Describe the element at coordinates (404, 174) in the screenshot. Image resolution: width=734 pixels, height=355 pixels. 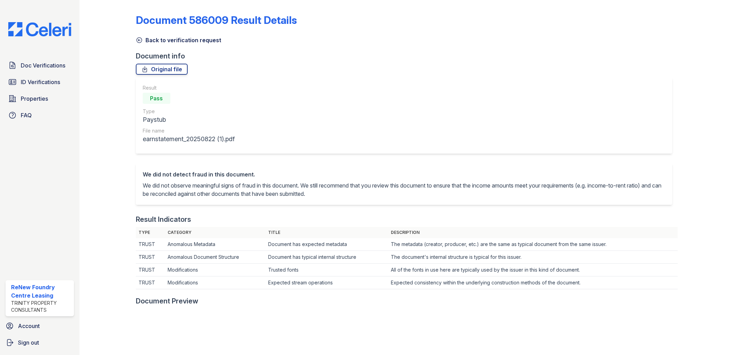
I see `div: We did not detect fraud in this document.` at that location.